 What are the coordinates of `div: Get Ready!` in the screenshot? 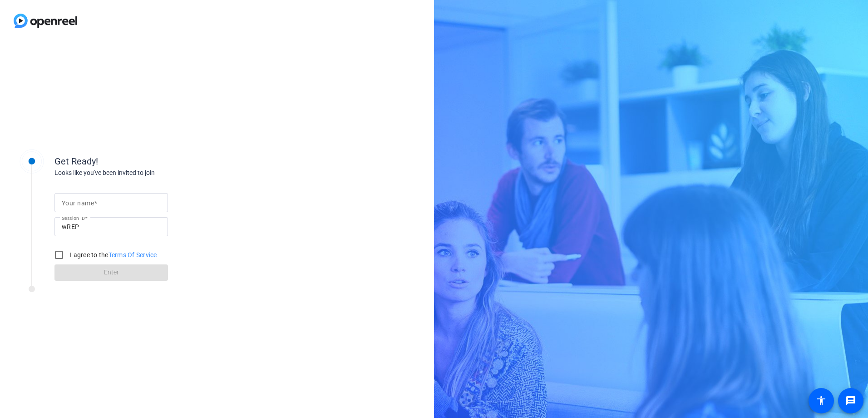 It's located at (145, 161).